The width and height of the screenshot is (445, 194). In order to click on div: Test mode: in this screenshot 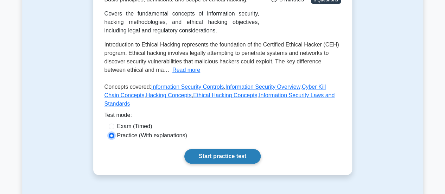, I will do `click(223, 116)`.